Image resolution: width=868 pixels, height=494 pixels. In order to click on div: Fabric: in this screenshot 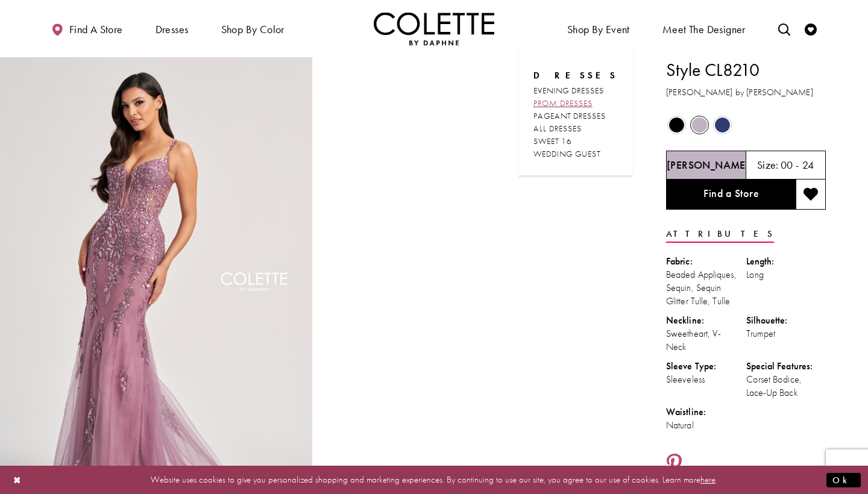, I will do `click(706, 262)`.